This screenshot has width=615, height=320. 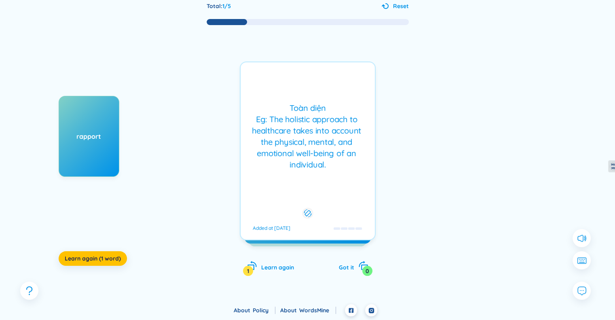 I want to click on a: Policy, so click(x=264, y=310).